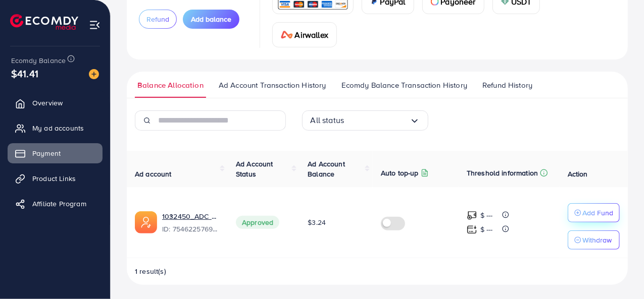 The image size is (644, 299). I want to click on span: Affiliate Program, so click(59, 204).